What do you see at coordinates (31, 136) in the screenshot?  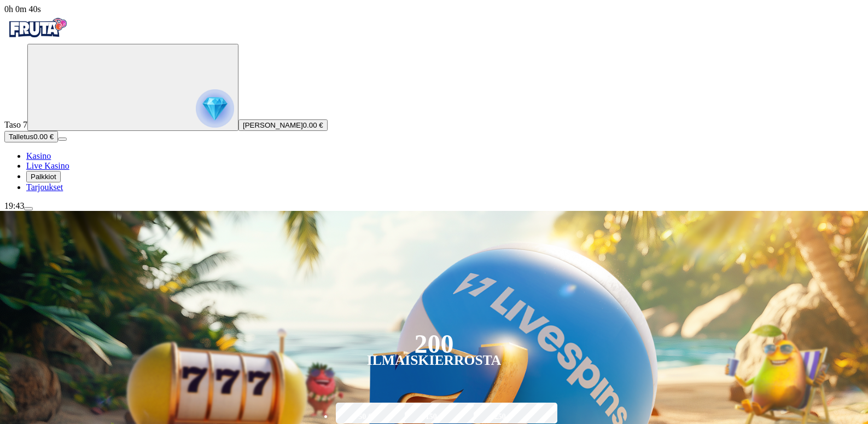 I see `button: Talletusplus icon0.00 €` at bounding box center [31, 136].